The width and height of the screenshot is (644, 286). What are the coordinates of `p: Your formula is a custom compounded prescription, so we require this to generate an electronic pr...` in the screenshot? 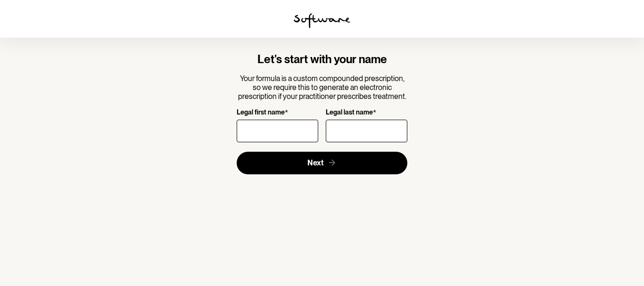 It's located at (322, 88).